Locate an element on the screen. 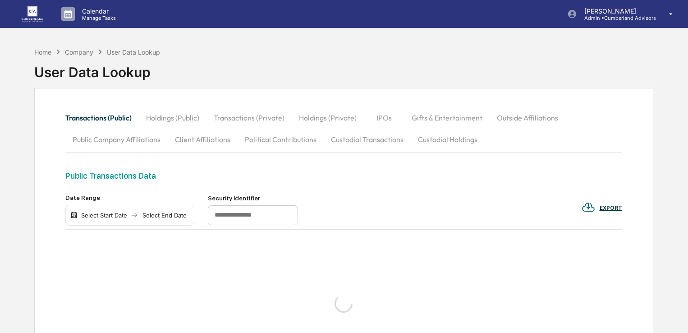 This screenshot has width=688, height=333. img: arrow right is located at coordinates (134, 215).